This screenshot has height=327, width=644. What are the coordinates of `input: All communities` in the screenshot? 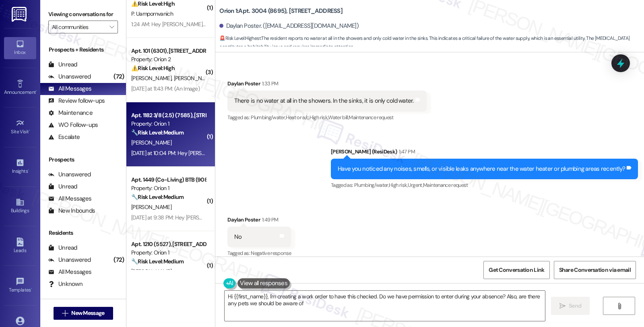 It's located at (79, 27).